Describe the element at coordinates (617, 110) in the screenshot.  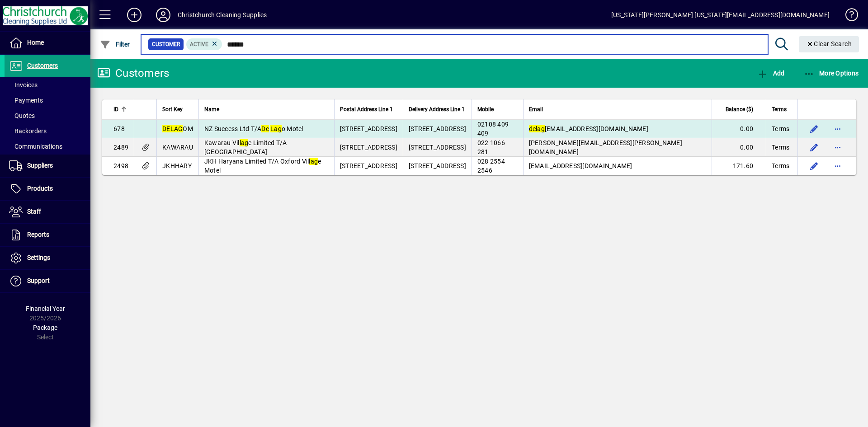
I see `div: Email` at that location.